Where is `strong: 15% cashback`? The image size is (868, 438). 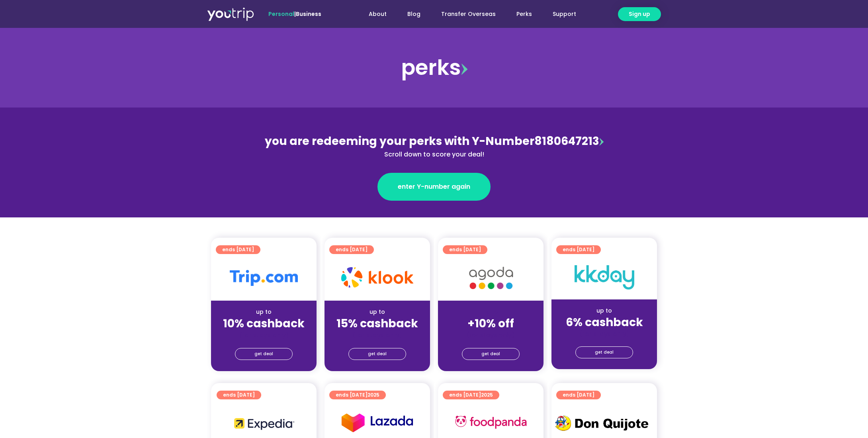 strong: 15% cashback is located at coordinates (377, 324).